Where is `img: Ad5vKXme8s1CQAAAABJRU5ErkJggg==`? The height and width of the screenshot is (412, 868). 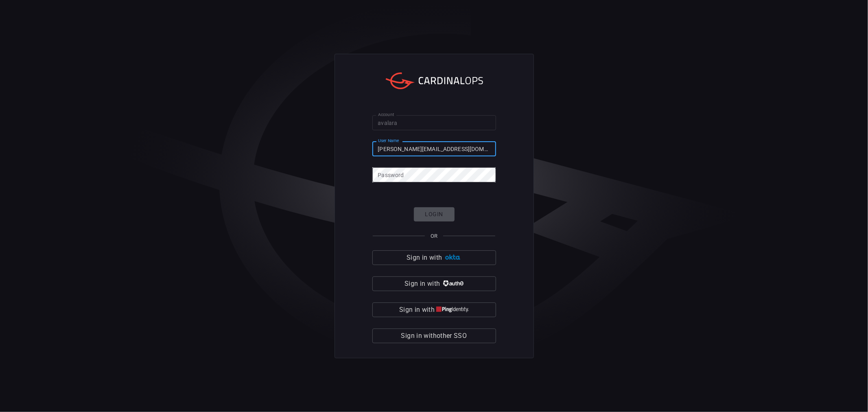 img: Ad5vKXme8s1CQAAAABJRU5ErkJggg== is located at coordinates (453, 257).